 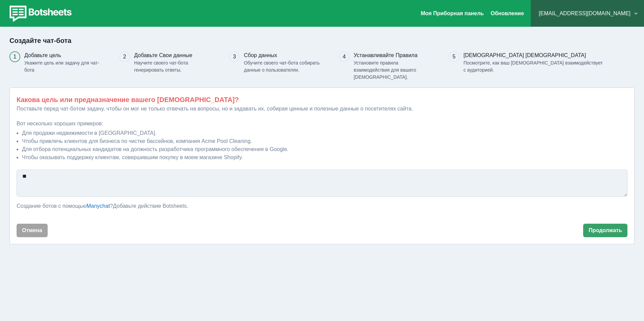 What do you see at coordinates (322, 66) in the screenshot?
I see `div: Прогресс` at bounding box center [322, 66].